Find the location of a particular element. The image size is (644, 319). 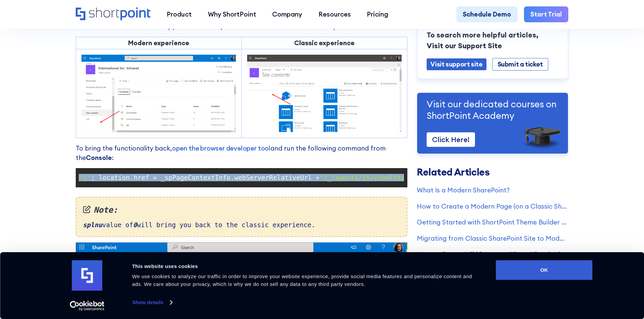

a: How to Create Wiki Pages and Page Libraries in SharePoint is located at coordinates (492, 254).